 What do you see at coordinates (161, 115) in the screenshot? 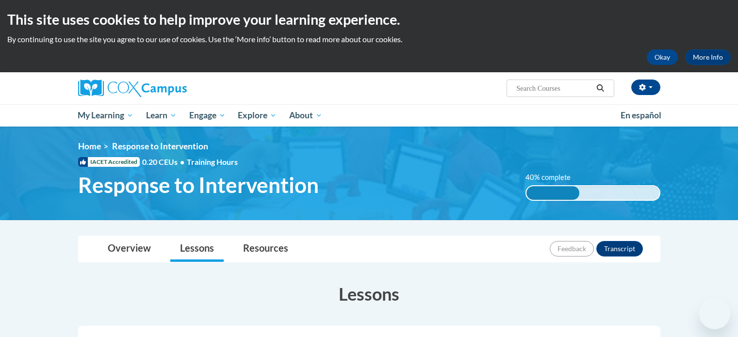
I see `a: Learn` at bounding box center [161, 115].